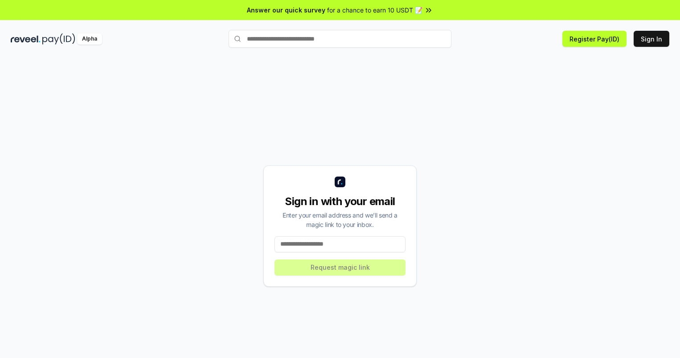 This screenshot has width=680, height=358. Describe the element at coordinates (90, 39) in the screenshot. I see `div: Alpha` at that location.